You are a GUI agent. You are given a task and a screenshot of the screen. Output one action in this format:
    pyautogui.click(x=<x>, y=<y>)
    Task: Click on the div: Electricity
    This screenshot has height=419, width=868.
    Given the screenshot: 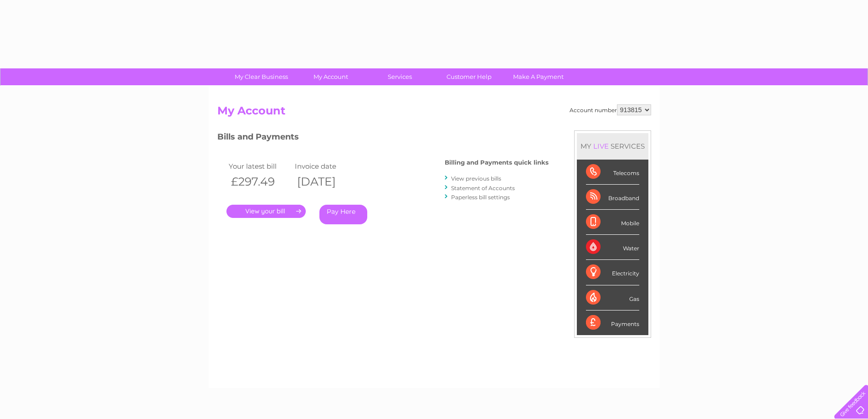 What is the action you would take?
    pyautogui.click(x=612, y=272)
    